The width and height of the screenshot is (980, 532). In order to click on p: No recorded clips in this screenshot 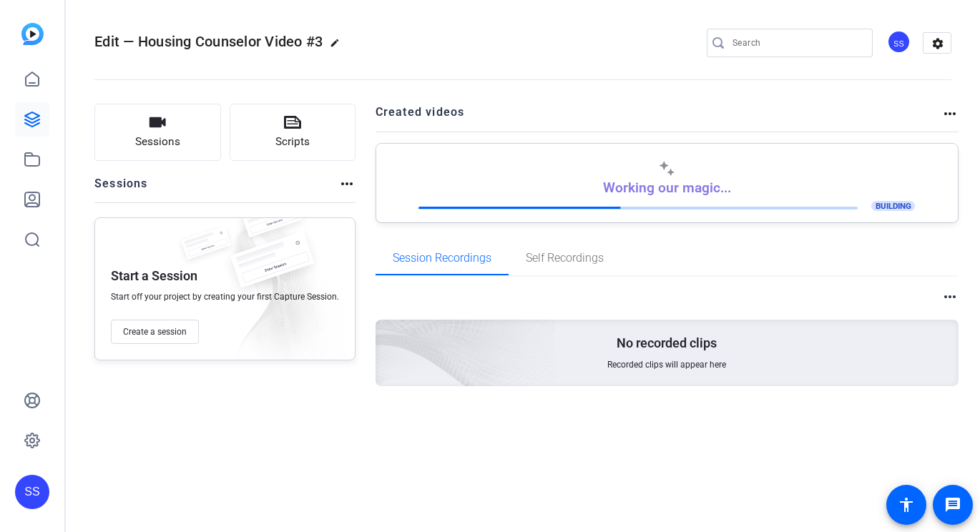, I will do `click(666, 343)`.